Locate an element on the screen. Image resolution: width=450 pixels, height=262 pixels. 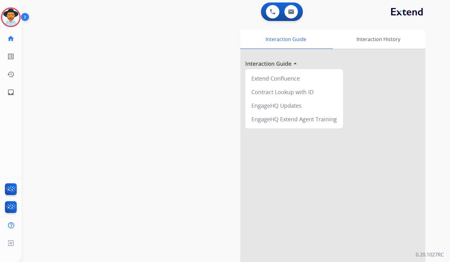
div: Interaction Guide is located at coordinates (286, 39).